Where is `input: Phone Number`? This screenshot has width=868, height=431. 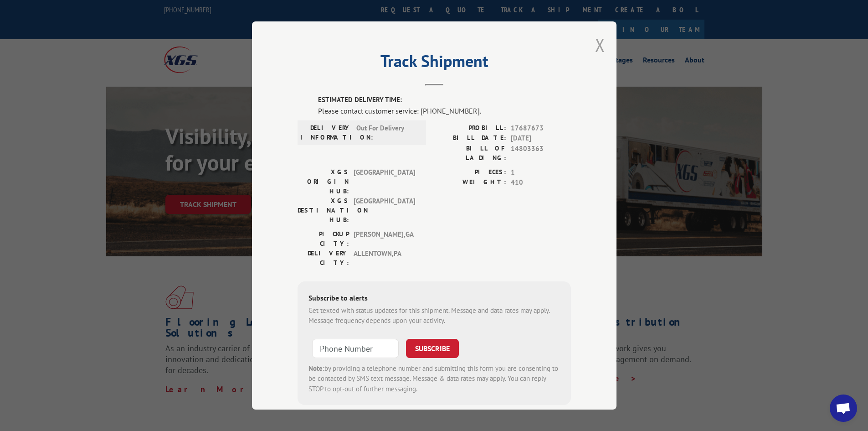
input: Phone Number is located at coordinates (355, 348).